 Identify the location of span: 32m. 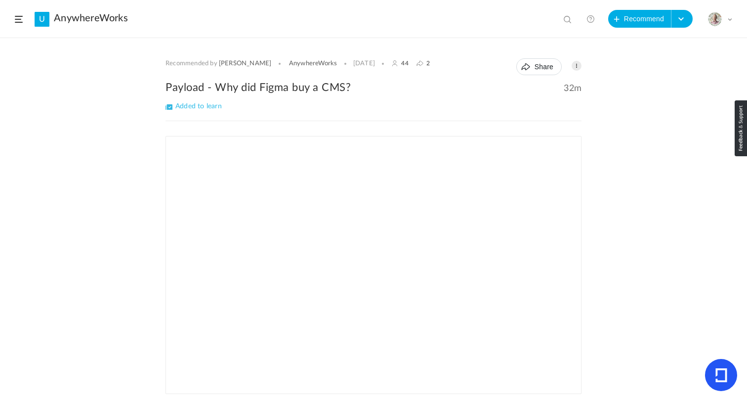
(573, 88).